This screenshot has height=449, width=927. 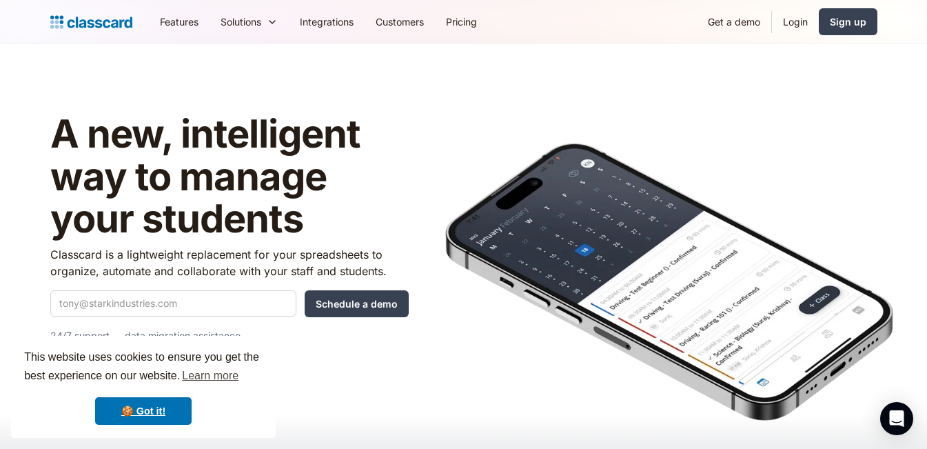 I want to click on div: Sign up, so click(x=848, y=21).